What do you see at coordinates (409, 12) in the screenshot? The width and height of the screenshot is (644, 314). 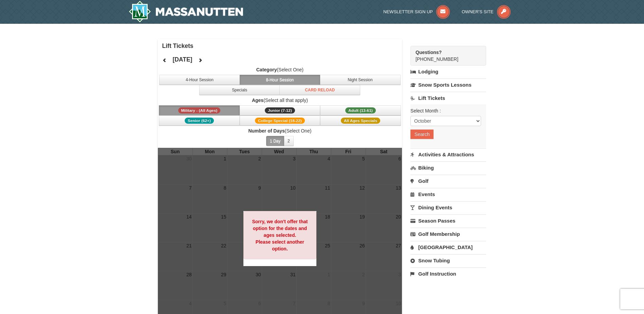 I see `span: Newsletter Sign Up` at bounding box center [409, 12].